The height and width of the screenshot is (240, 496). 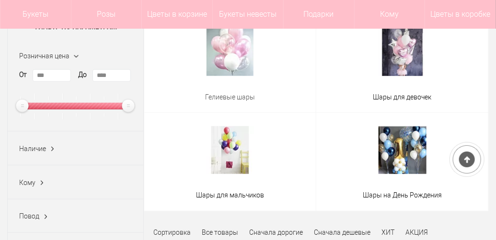 What do you see at coordinates (230, 92) in the screenshot?
I see `a: Гелиевые шары` at bounding box center [230, 92].